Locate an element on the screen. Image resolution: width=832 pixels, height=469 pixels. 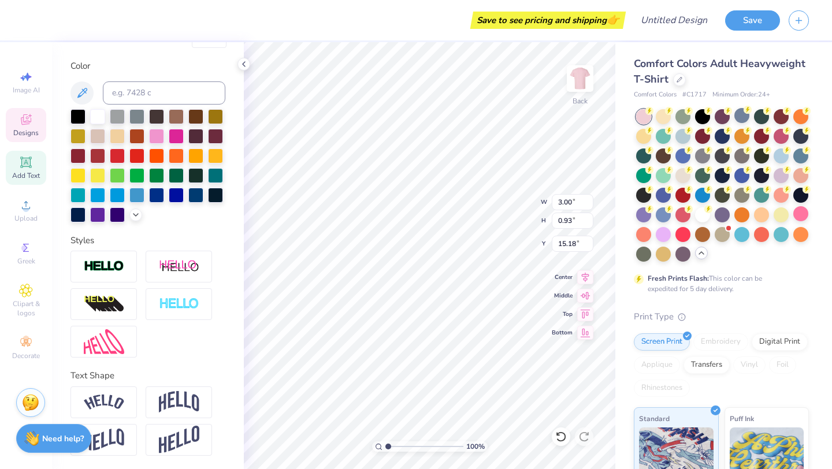
div: Color is located at coordinates (148, 66).